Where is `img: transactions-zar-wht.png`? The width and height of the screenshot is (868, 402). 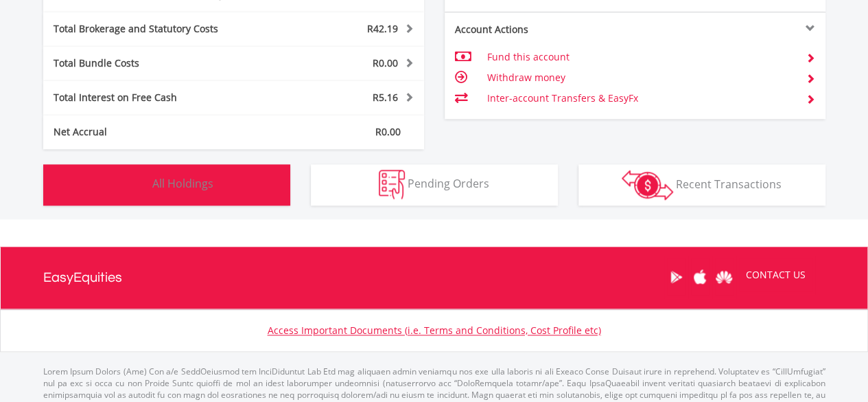
img: transactions-zar-wht.png is located at coordinates (646, 185).